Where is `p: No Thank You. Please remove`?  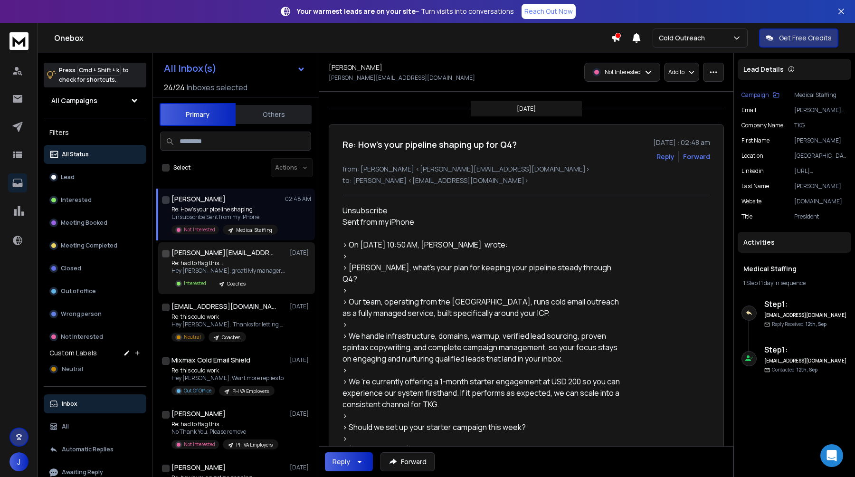
p: No Thank You. Please remove is located at coordinates (225, 432).